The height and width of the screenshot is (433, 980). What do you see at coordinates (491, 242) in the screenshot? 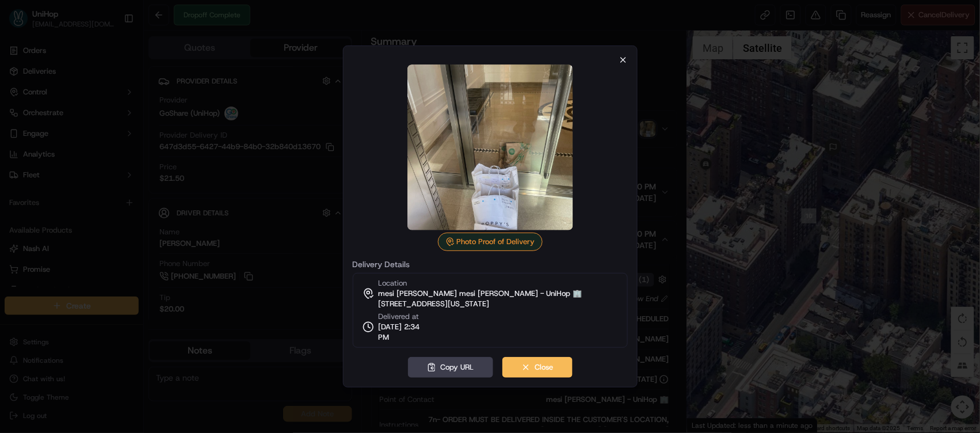
I see `div: Photo Proof of Delivery` at bounding box center [491, 242].